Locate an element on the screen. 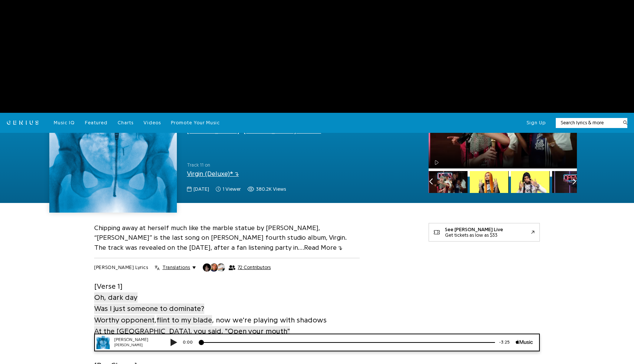 The height and width of the screenshot is (364, 634). input: Search lyrics & more is located at coordinates (587, 123).